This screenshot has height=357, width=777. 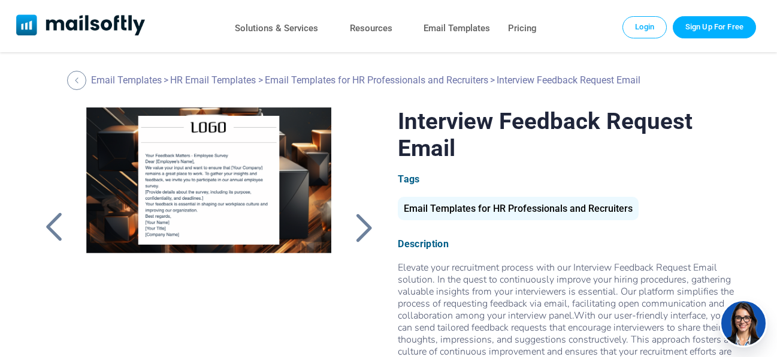 I want to click on div: Description, so click(x=568, y=243).